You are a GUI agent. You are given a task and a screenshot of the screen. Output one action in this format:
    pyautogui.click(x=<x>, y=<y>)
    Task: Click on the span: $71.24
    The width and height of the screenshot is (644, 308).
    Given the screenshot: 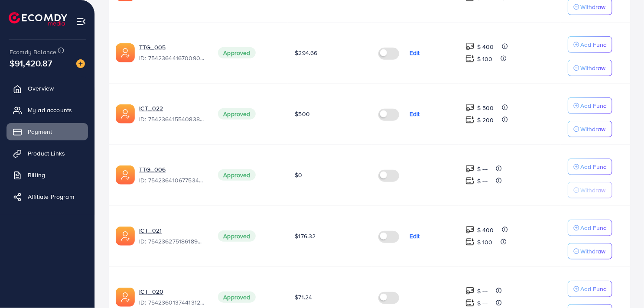 What is the action you would take?
    pyautogui.click(x=303, y=297)
    